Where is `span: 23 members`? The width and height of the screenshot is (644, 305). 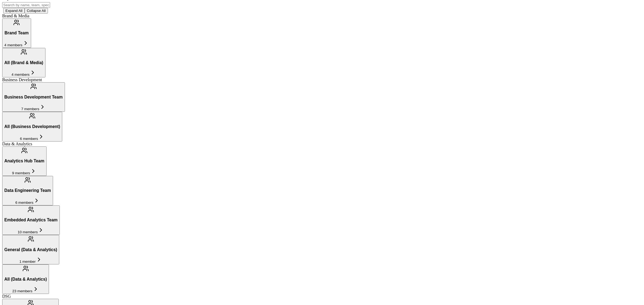
span: 23 members is located at coordinates (22, 291).